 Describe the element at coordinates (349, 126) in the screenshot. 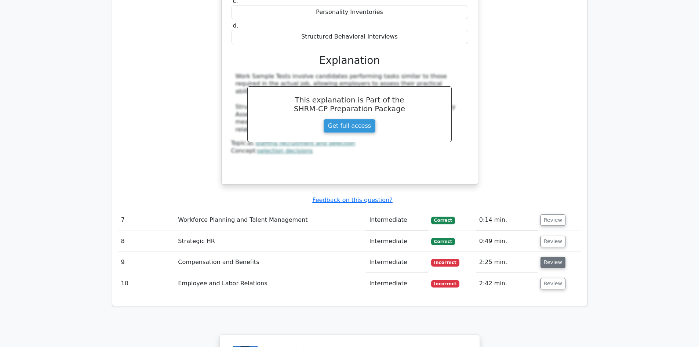

I see `a: Get full access` at that location.